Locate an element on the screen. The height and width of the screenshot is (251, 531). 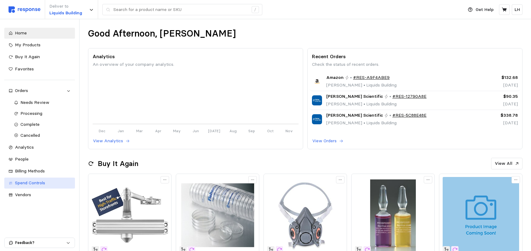
a: Favorites is located at coordinates (40, 69).